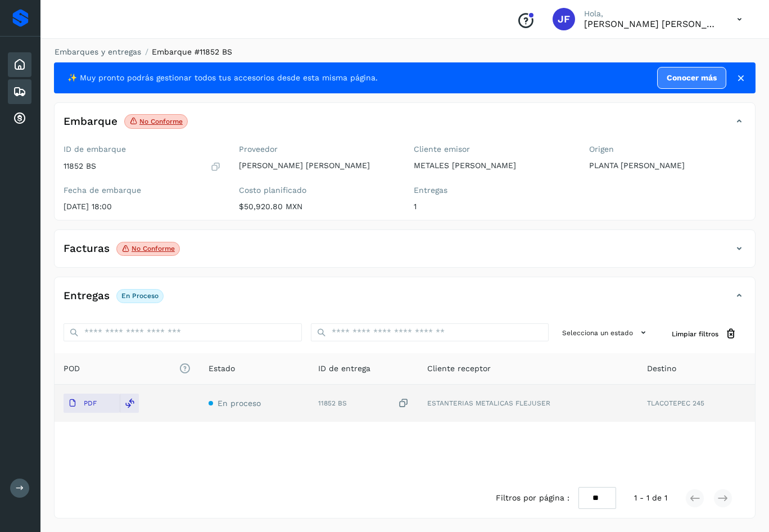 This screenshot has width=769, height=532. Describe the element at coordinates (605, 332) in the screenshot. I see `button: Selecciona un estado` at that location.